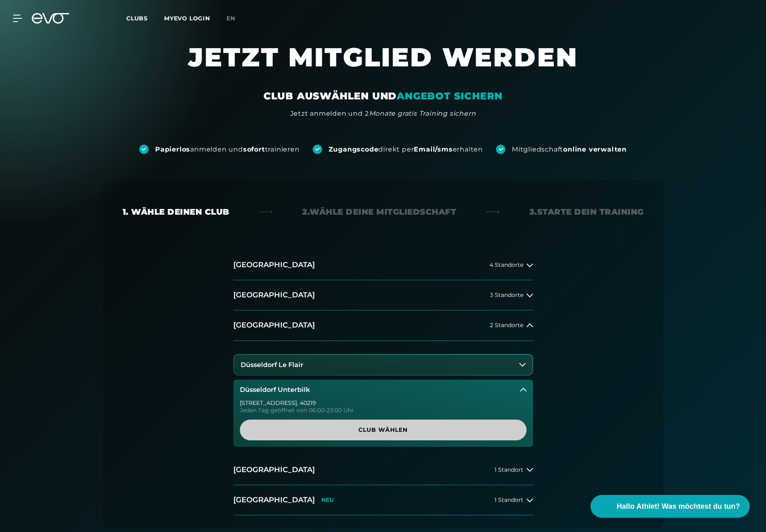 Image resolution: width=766 pixels, height=532 pixels. What do you see at coordinates (587, 212) in the screenshot?
I see `div: 3. Starte dein Training` at bounding box center [587, 212].